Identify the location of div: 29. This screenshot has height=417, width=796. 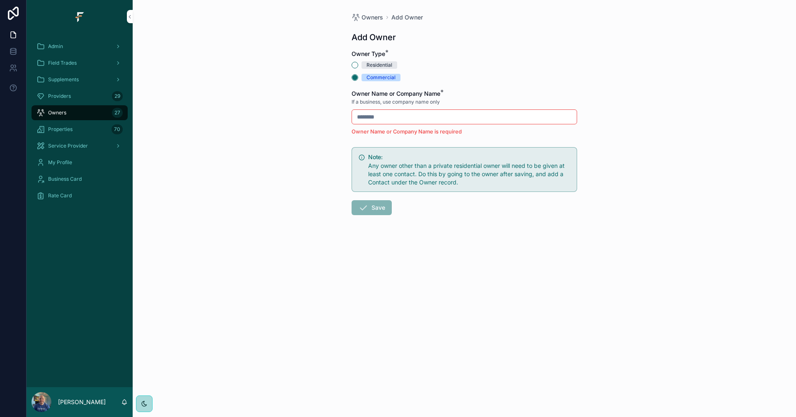
(117, 96).